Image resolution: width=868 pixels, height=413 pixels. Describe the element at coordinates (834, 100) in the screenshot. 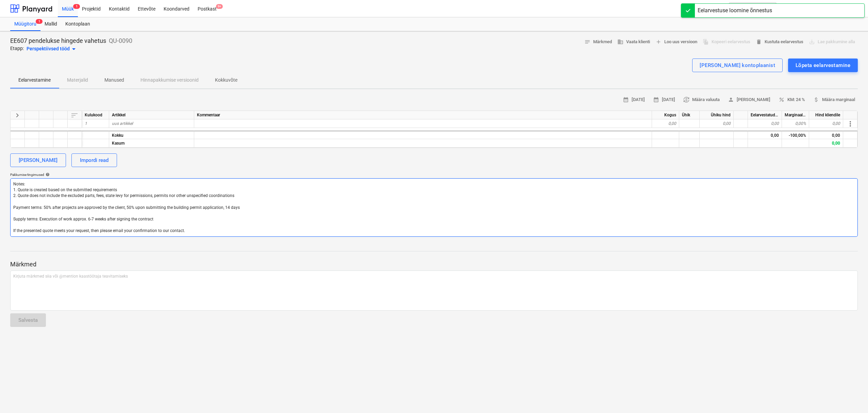

I see `button: Määra marginaal` at that location.